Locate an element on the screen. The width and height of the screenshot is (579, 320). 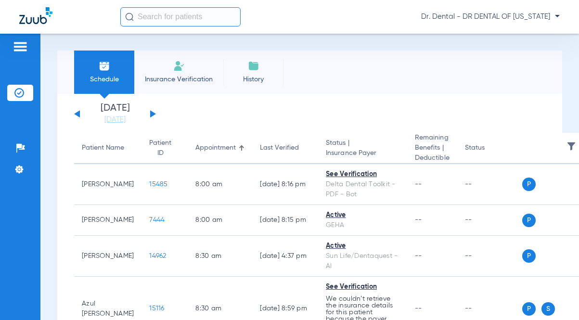
th: Status | is located at coordinates (362, 148).